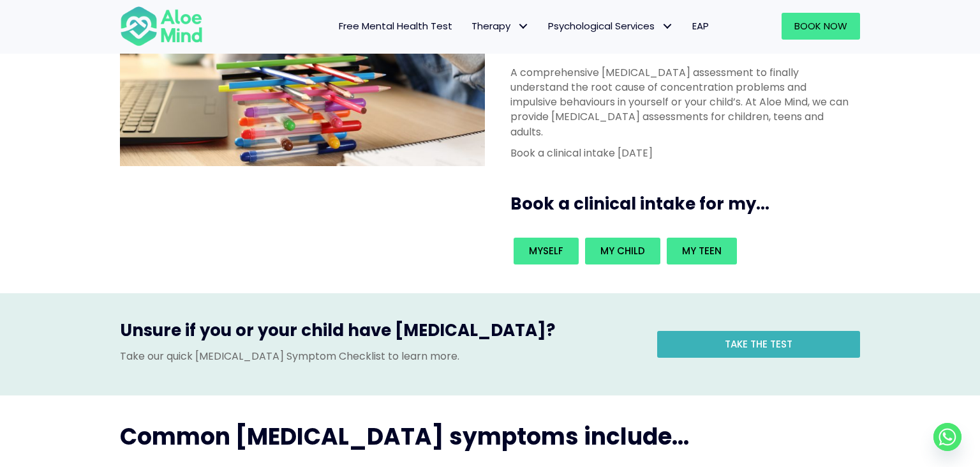 The height and width of the screenshot is (467, 980). What do you see at coordinates (395, 26) in the screenshot?
I see `a: Free Mental Health Test` at bounding box center [395, 26].